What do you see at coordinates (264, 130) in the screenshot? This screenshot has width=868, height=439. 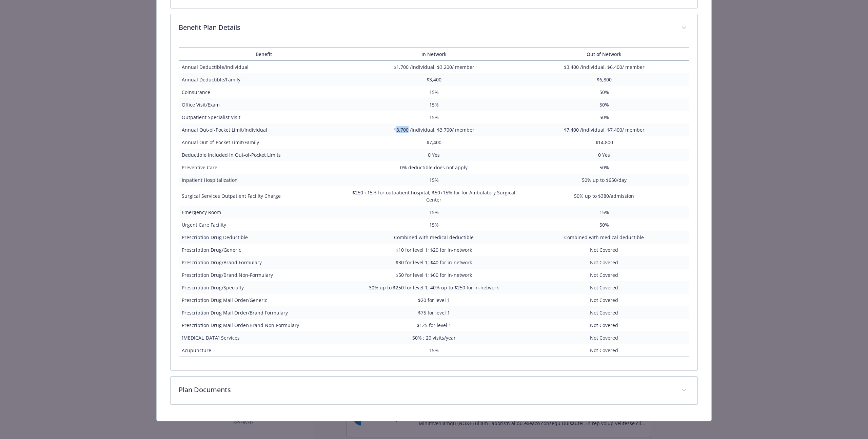 I see `td: Annual Out-of-Pocket Limit/Individual` at bounding box center [264, 130].